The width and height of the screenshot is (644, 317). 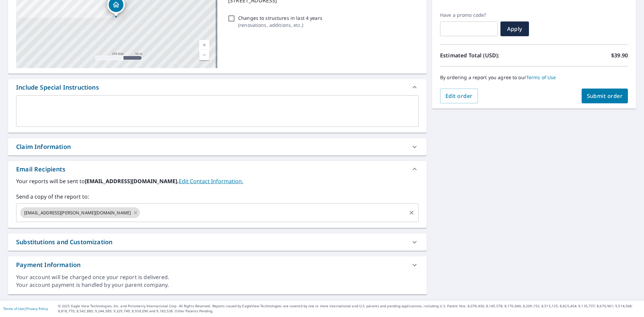 I want to click on p: © 2025 Eagle View Technologies, Inc. and Pictometry International Corp. All Rights Reserved. Repo..., so click(x=349, y=308).